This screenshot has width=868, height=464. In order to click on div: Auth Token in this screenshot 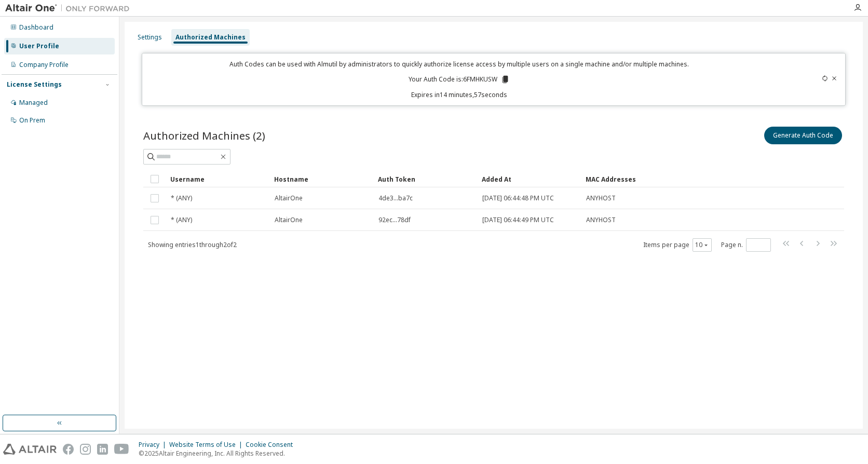, I will do `click(426, 179)`.